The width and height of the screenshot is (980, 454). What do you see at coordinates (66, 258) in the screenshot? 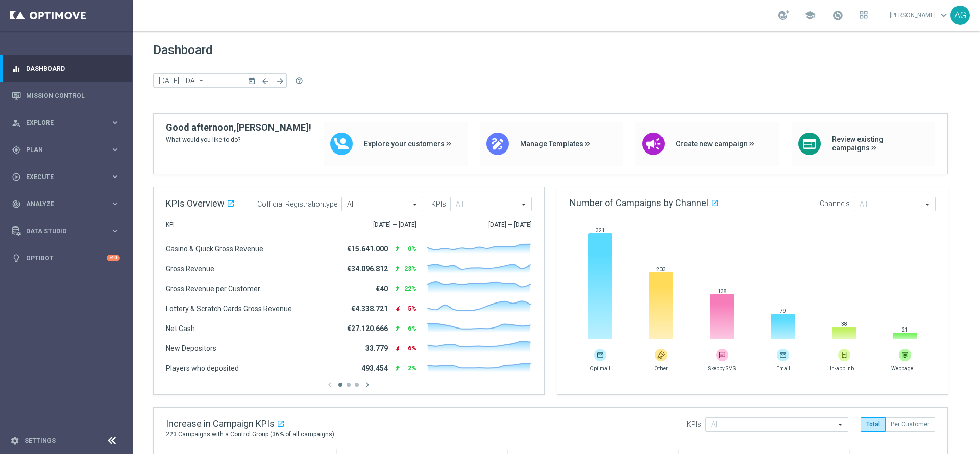
I see `div: Optibot` at bounding box center [66, 258].